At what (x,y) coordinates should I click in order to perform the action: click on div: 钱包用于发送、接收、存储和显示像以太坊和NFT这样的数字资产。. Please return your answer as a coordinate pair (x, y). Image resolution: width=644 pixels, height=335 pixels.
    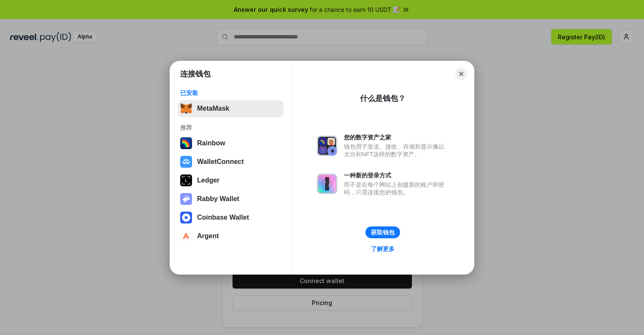
    Looking at the image, I should click on (396, 151).